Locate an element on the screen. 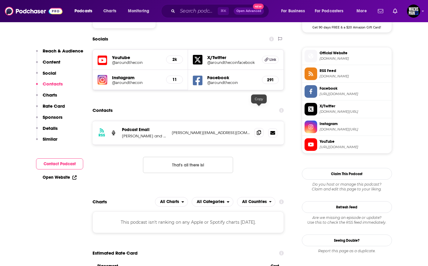 This screenshot has height=266, width=428. a: Open Website is located at coordinates (59, 178).